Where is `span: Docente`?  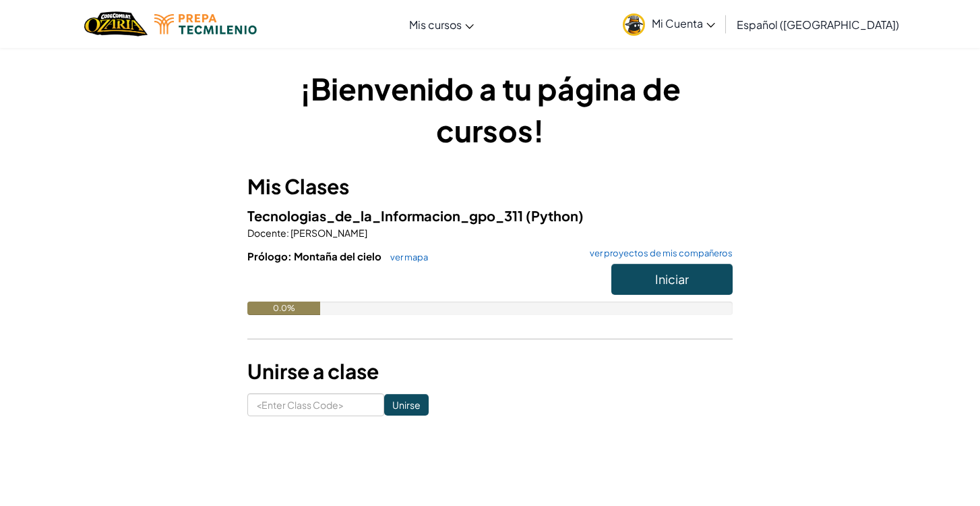
span: Docente is located at coordinates (267, 233).